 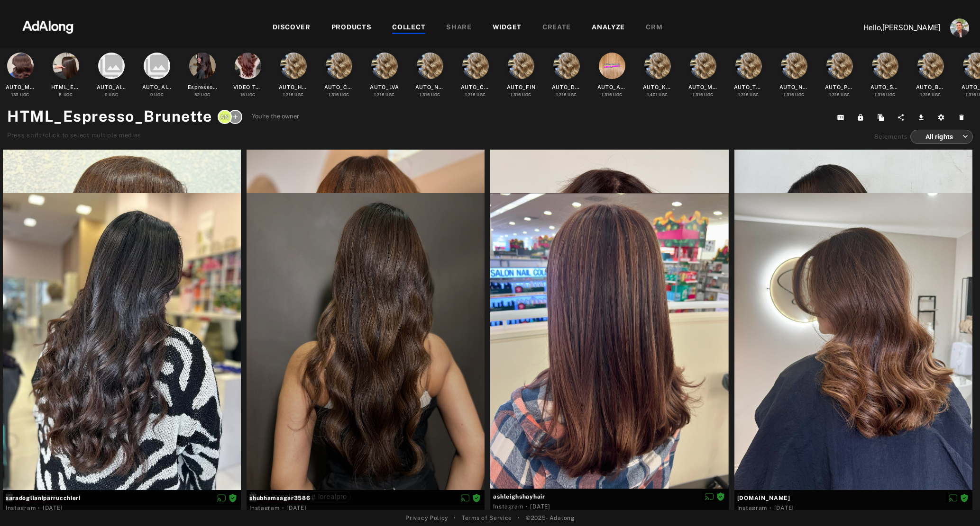 What do you see at coordinates (557, 28) in the screenshot?
I see `div: CREATE` at bounding box center [557, 28].